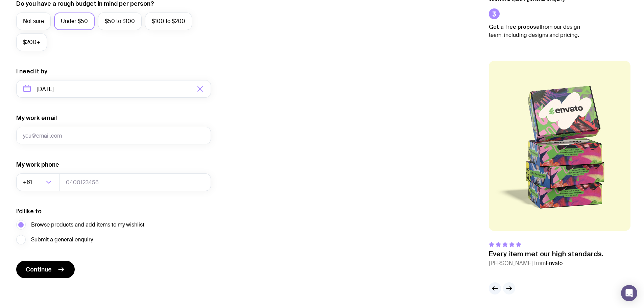 The width and height of the screenshot is (644, 308). What do you see at coordinates (39, 182) in the screenshot?
I see `input: Search for option` at bounding box center [39, 182].